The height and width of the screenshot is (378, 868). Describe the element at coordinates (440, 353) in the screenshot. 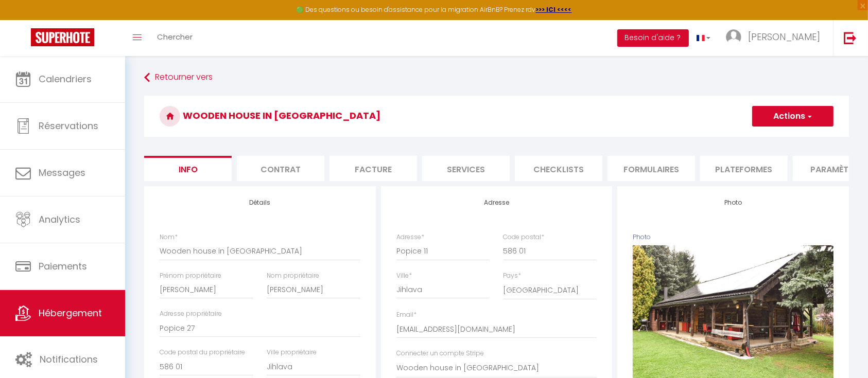

I see `label: Connecter un compte Stripe` at that location.